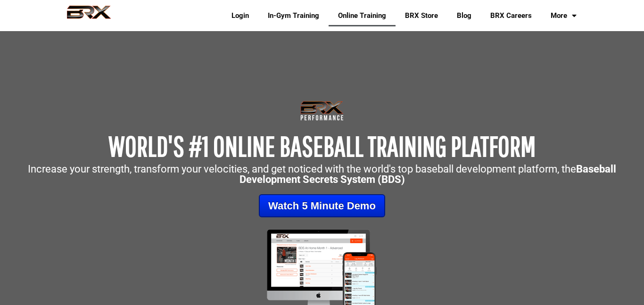 The image size is (644, 305). What do you see at coordinates (463, 15) in the screenshot?
I see `a: Blog` at bounding box center [463, 15].